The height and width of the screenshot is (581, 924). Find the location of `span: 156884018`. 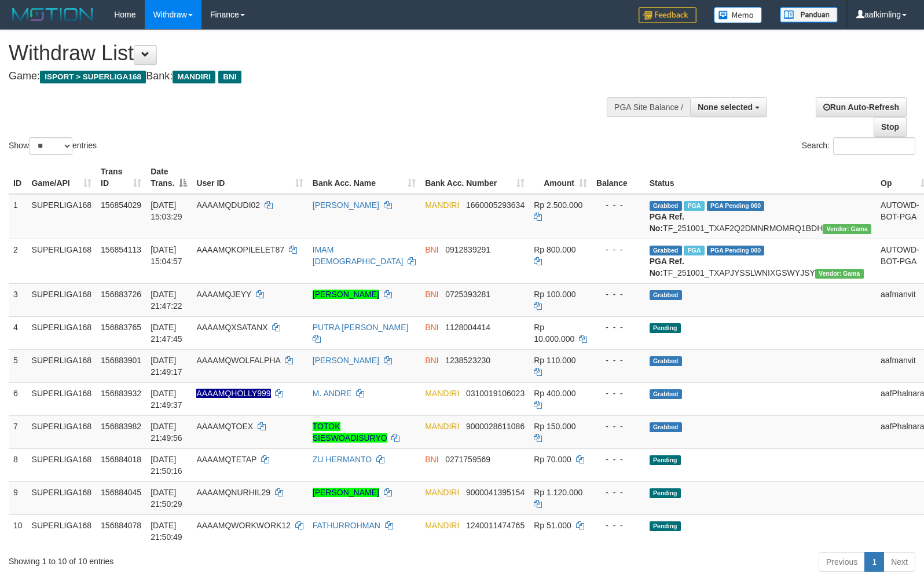

span: 156884018 is located at coordinates (121, 460).